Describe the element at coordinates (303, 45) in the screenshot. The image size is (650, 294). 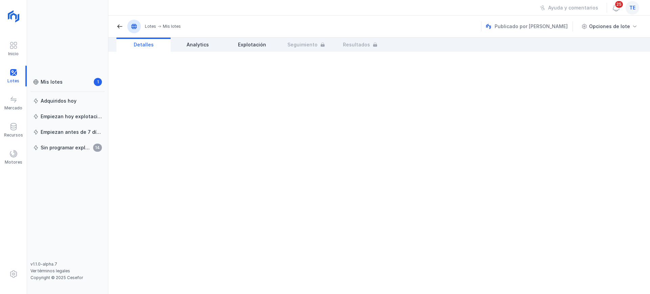
I see `span: Seguimiento` at that location.